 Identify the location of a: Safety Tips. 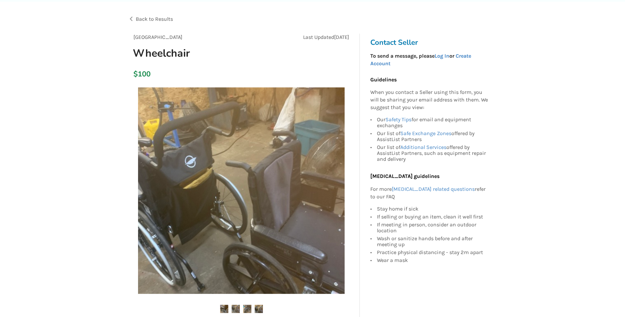
(398, 119).